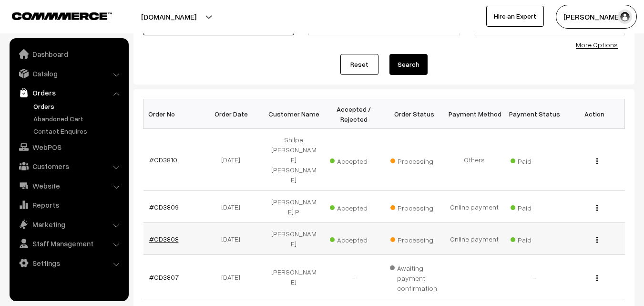 This screenshot has height=306, width=644. What do you see at coordinates (359, 64) in the screenshot?
I see `a: Reset` at bounding box center [359, 64].